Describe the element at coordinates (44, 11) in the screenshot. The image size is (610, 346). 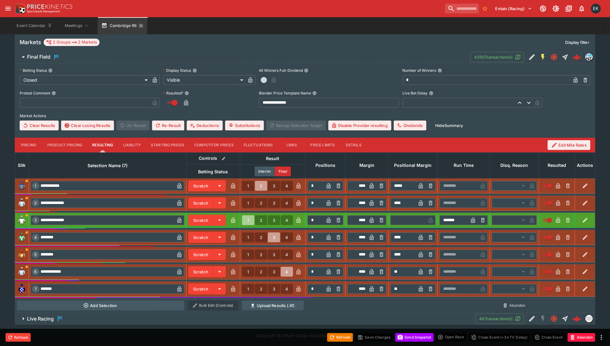
I see `img: Sportsbook Management` at that location.